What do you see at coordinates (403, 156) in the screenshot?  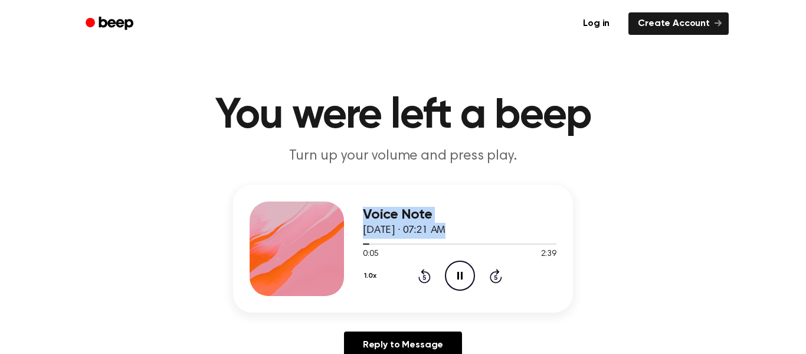 I see `p: Turn up your volume and press play.` at bounding box center [403, 156].